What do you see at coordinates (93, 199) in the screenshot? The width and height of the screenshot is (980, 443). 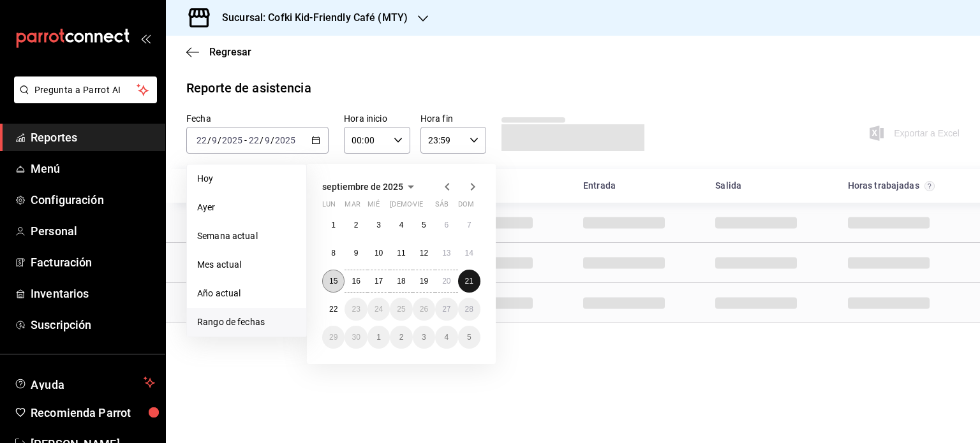 I see `span: Configuración` at bounding box center [93, 199].